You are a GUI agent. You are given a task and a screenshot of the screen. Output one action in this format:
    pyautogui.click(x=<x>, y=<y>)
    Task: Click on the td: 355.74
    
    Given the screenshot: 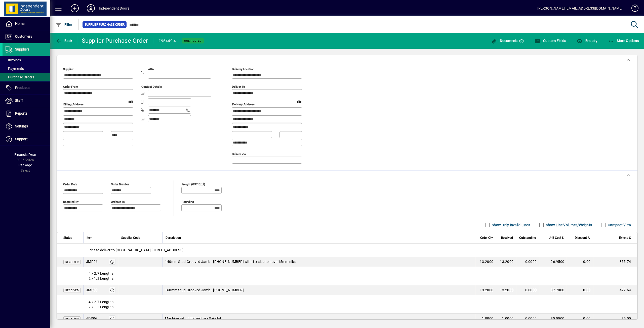 What is the action you would take?
    pyautogui.click(x=615, y=262)
    